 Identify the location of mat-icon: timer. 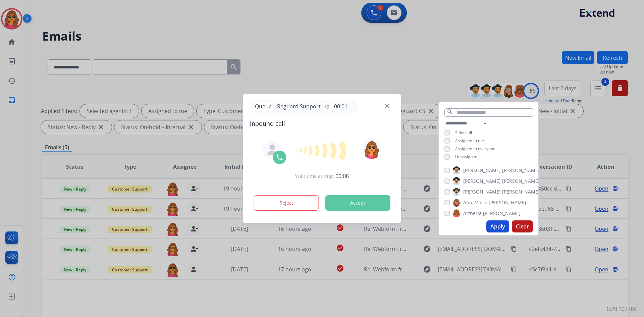
(327, 106).